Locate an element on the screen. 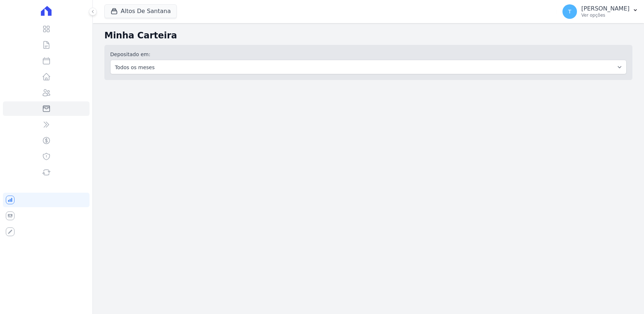  button: Altos De Santana is located at coordinates (141, 11).